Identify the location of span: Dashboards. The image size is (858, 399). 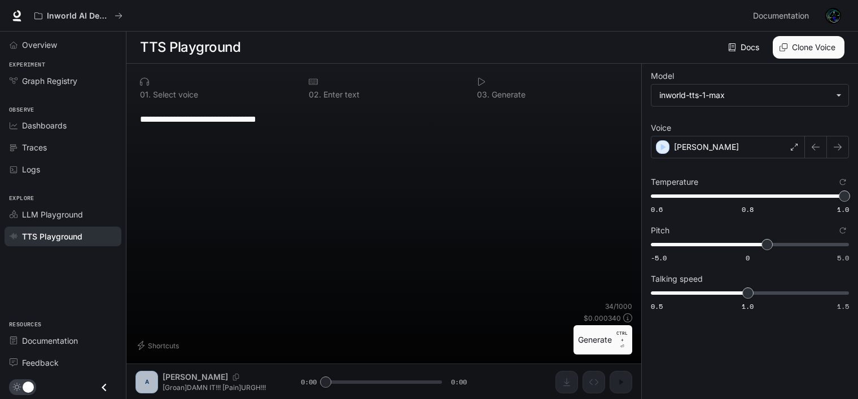
(44, 125).